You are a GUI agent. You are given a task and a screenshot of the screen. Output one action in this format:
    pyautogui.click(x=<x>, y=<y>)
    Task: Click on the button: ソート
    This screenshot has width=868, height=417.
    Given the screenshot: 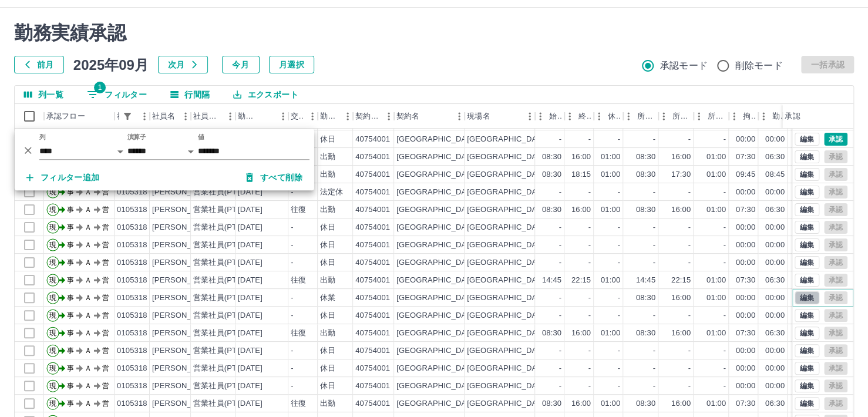 What is the action you would take?
    pyautogui.click(x=266, y=116)
    